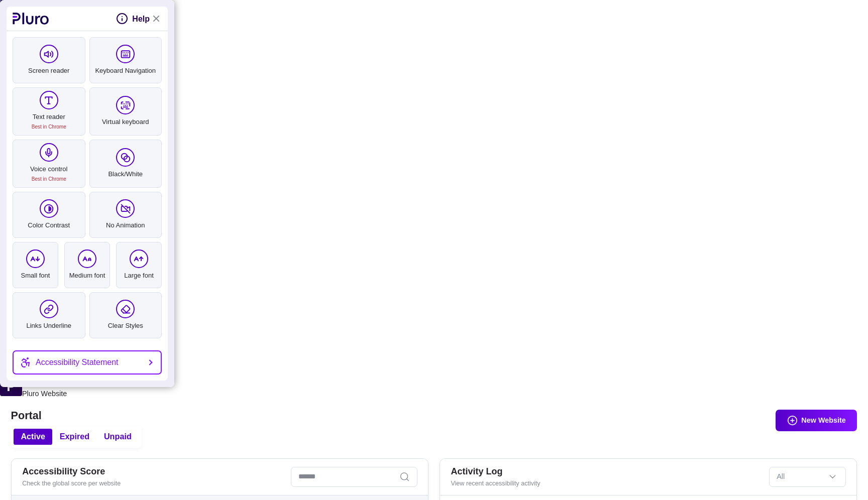 The height and width of the screenshot is (500, 868). What do you see at coordinates (87, 265) in the screenshot?
I see `ul: Font Size` at bounding box center [87, 265].